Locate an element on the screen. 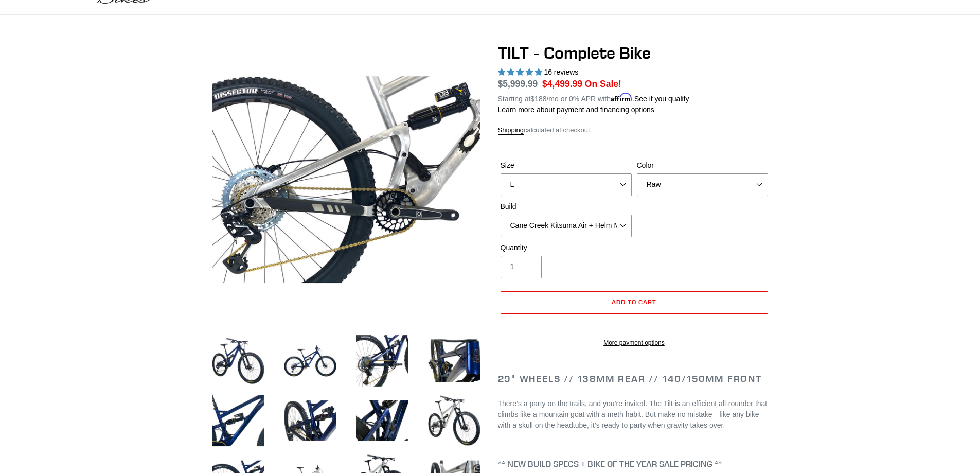  s: $5,999.99 is located at coordinates (518, 84).